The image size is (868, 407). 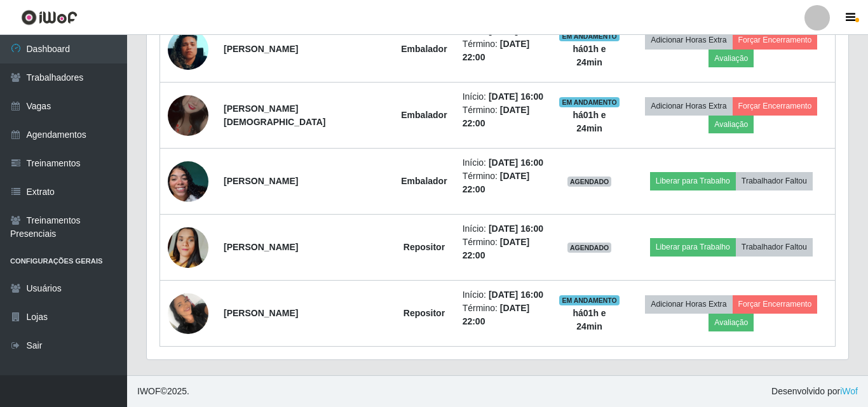 I want to click on span: © 2025 ., so click(x=163, y=391).